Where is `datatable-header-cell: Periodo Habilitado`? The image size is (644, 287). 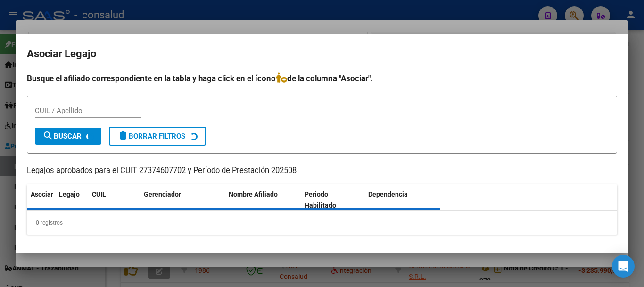 datatable-header-cell: Periodo Habilitado is located at coordinates (332, 200).